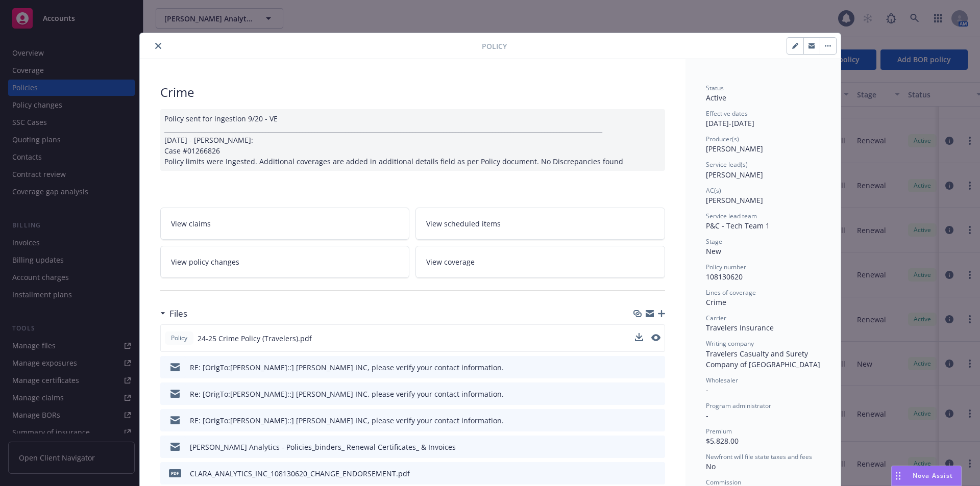 The image size is (980, 486). What do you see at coordinates (737, 225) in the screenshot?
I see `span: P&C - Tech Team 1` at bounding box center [737, 225].